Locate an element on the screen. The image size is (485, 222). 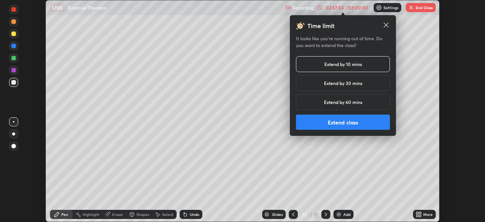
h5: Extend by 60 mins is located at coordinates (343, 102).